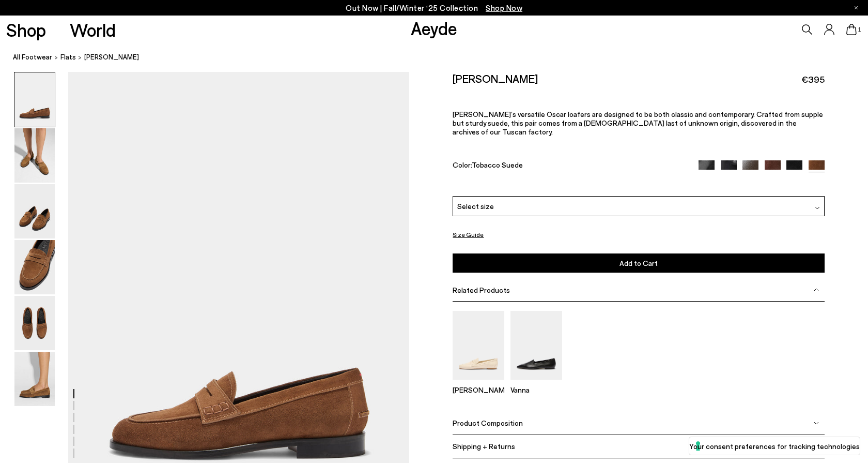  What do you see at coordinates (35, 267) in the screenshot?
I see `img: Oscar Suede Loafers - Image 4` at bounding box center [35, 267].